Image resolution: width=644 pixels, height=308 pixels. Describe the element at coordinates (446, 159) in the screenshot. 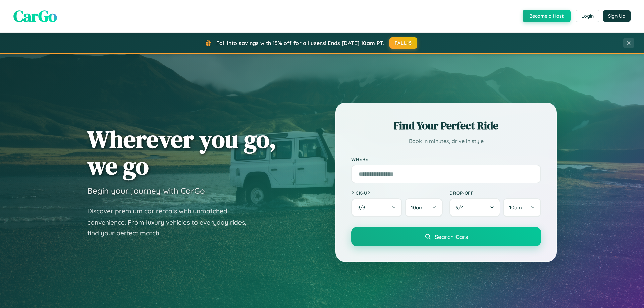

I see `label: Where` at that location.